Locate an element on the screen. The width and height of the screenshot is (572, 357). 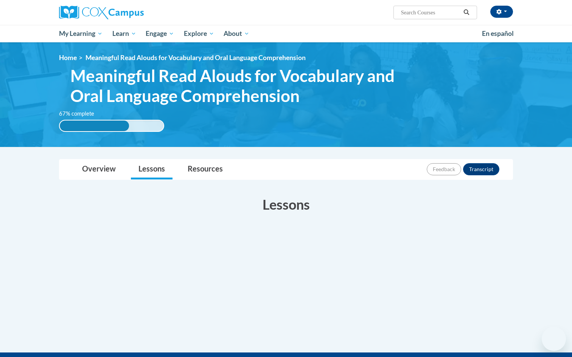
div: 67% complete is located at coordinates (94, 126).